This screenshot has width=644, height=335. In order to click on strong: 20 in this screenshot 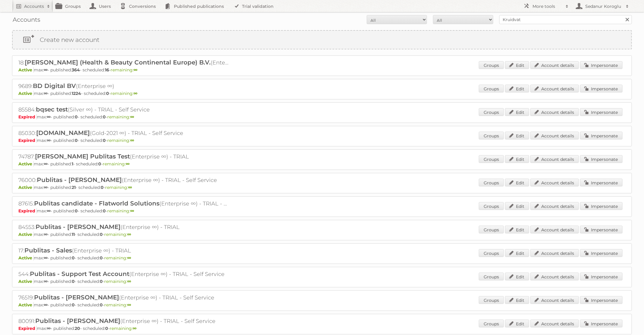, I will do `click(78, 328)`.